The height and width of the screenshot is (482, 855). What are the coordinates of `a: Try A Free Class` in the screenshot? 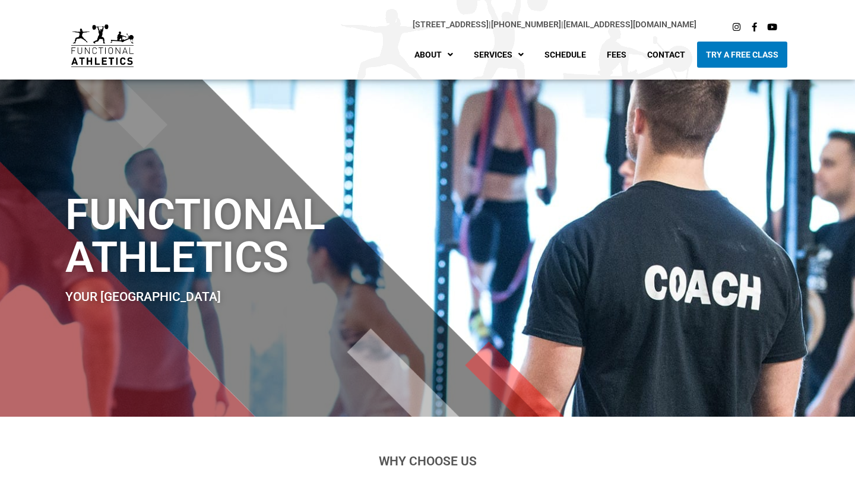 It's located at (742, 55).